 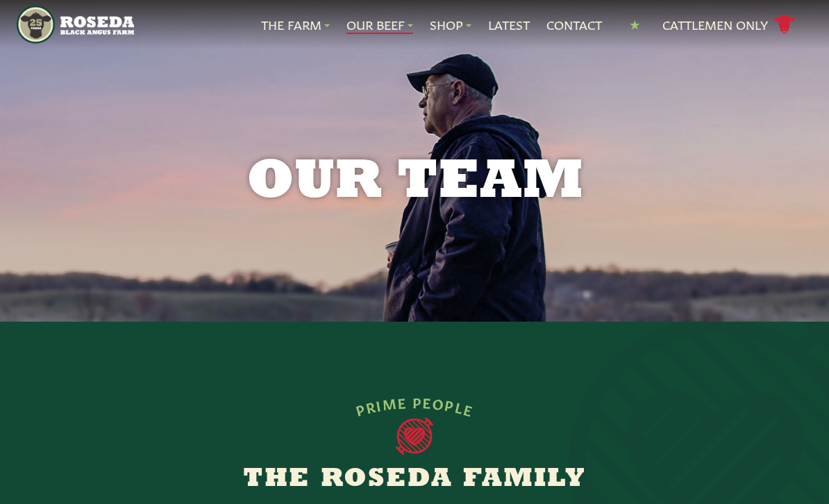 I want to click on img: https://roseda.com/wp-content/uploads/2021/05/roseda-25-header.png, so click(x=75, y=25).